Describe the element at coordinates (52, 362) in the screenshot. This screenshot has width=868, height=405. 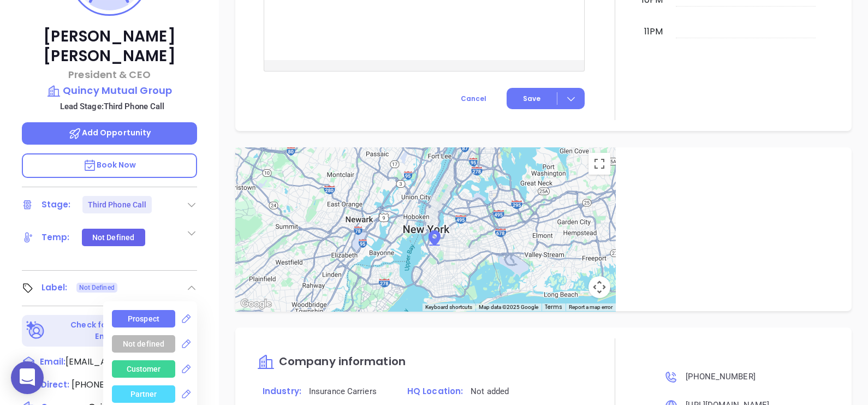
I see `span: Email:` at that location.